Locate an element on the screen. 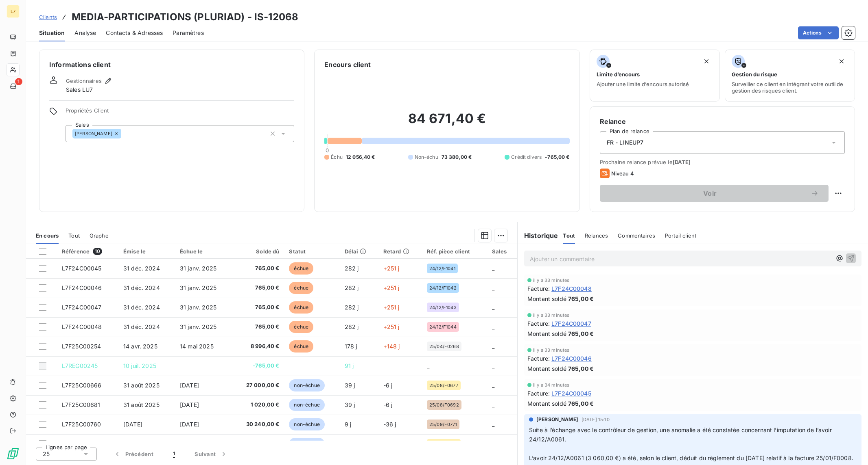  span: 14 avr. 2025 is located at coordinates (140, 346).